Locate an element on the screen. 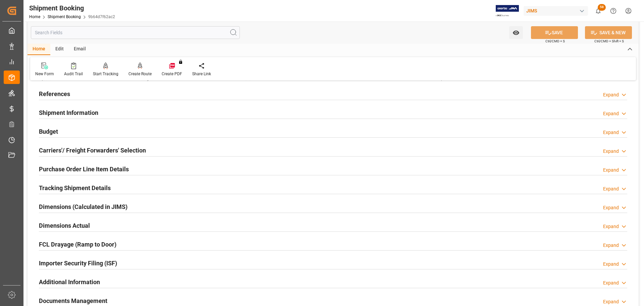 The image size is (644, 306). h2: Budget is located at coordinates (48, 131).